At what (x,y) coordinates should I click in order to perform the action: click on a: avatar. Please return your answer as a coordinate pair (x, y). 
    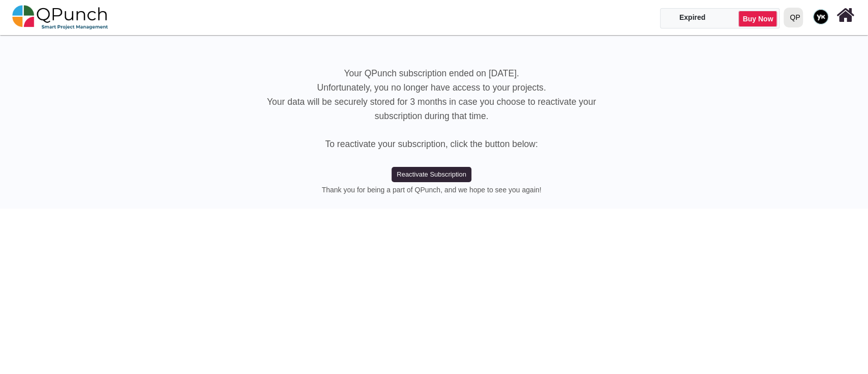
    Looking at the image, I should click on (821, 16).